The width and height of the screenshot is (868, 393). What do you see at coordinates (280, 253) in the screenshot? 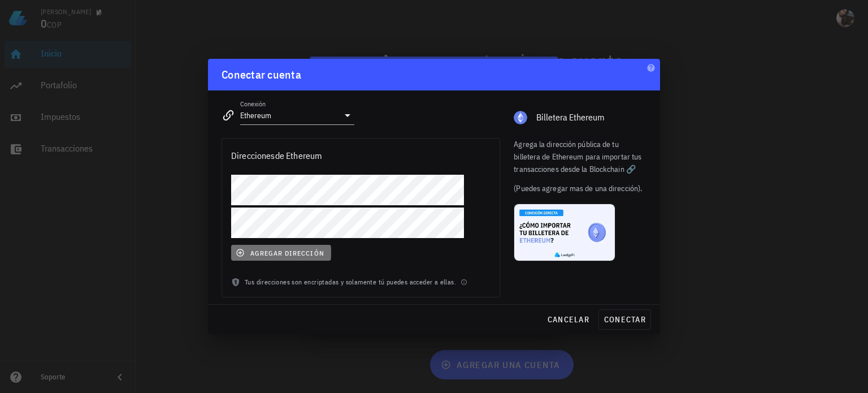
I see `span: agregar dirección` at bounding box center [280, 253].